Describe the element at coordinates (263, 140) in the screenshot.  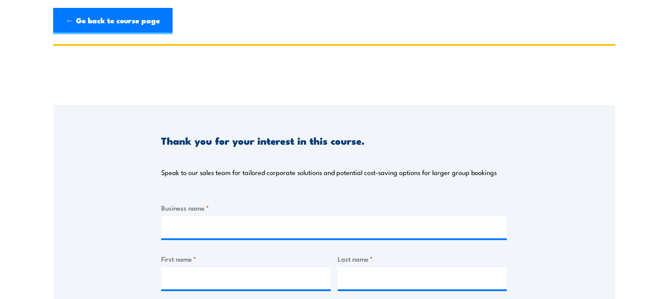
I see `h3: Thank you for your interest in this course.` at that location.